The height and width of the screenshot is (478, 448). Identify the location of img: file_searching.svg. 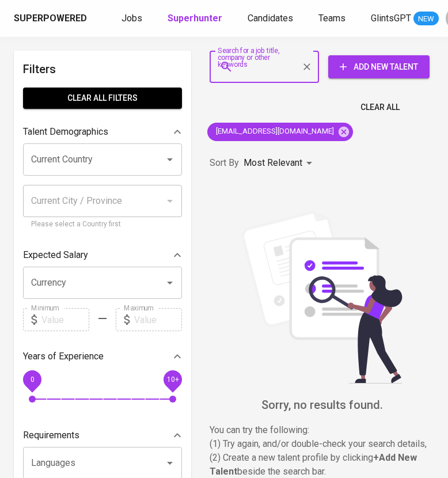
(322, 297).